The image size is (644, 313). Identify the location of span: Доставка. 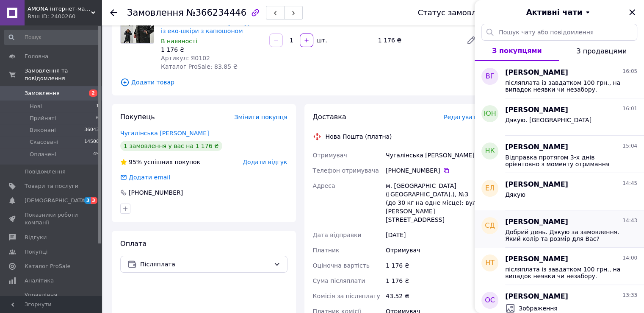
(329, 116).